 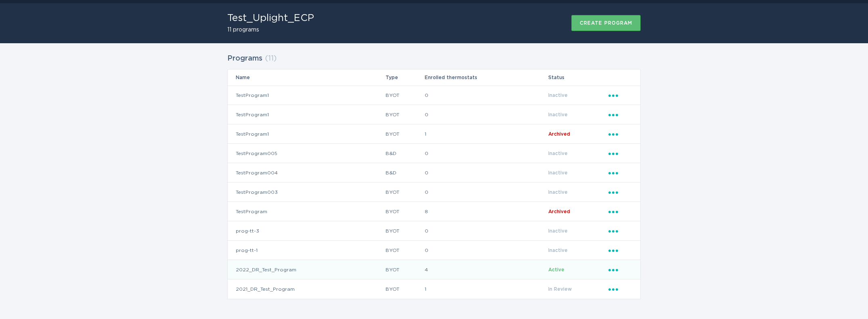 I want to click on tr: 6e29fa373bb84b2e923a16417f4a96ac, so click(x=434, y=95).